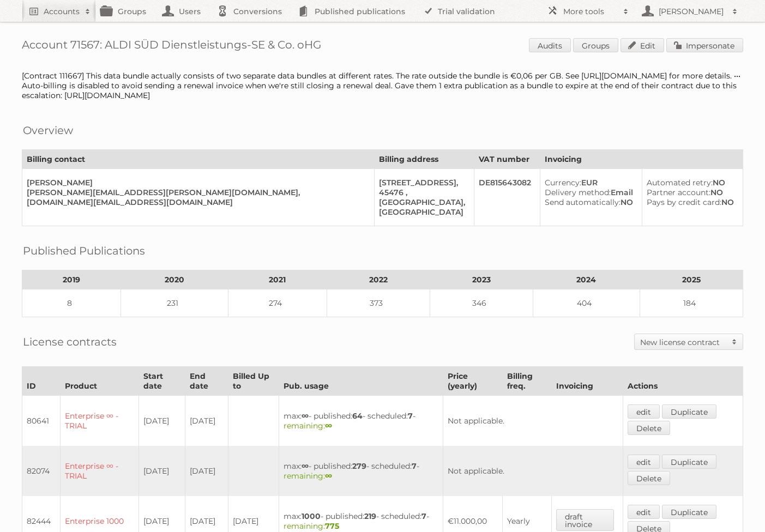 This screenshot has height=532, width=765. Describe the element at coordinates (688, 342) in the screenshot. I see `a: New license contract` at that location.